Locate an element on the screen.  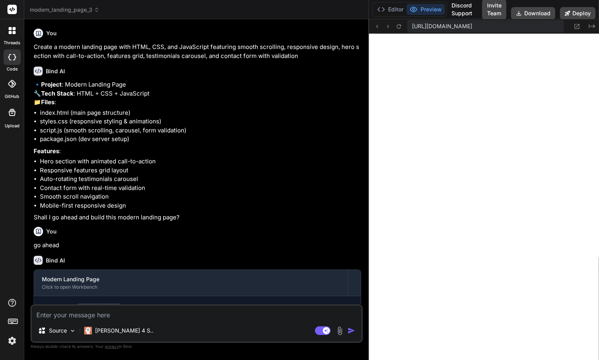
li: Smooth scroll navigation is located at coordinates (200, 196).